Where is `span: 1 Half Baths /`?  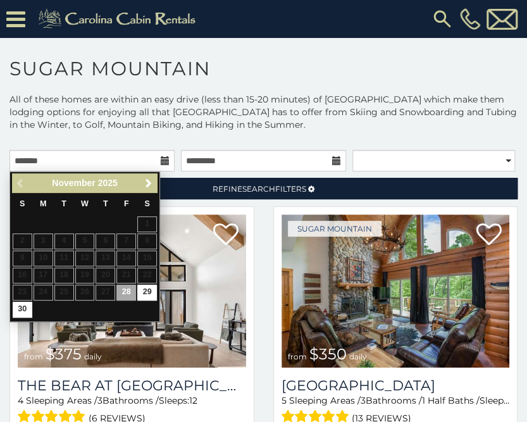 span: 1 Half Baths / is located at coordinates (450, 401).